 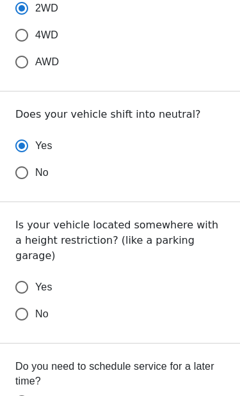 What do you see at coordinates (47, 62) in the screenshot?
I see `span: AWD` at bounding box center [47, 62].